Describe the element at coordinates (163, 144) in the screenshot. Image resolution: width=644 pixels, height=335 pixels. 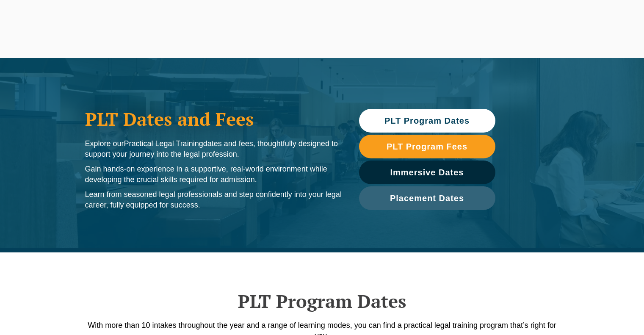
I see `span: Practical Legal Training` at that location.